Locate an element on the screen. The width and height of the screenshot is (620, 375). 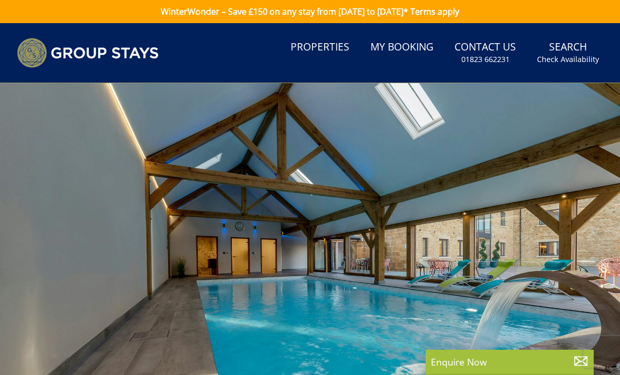
a: SearchCheck Availability is located at coordinates (568, 53).